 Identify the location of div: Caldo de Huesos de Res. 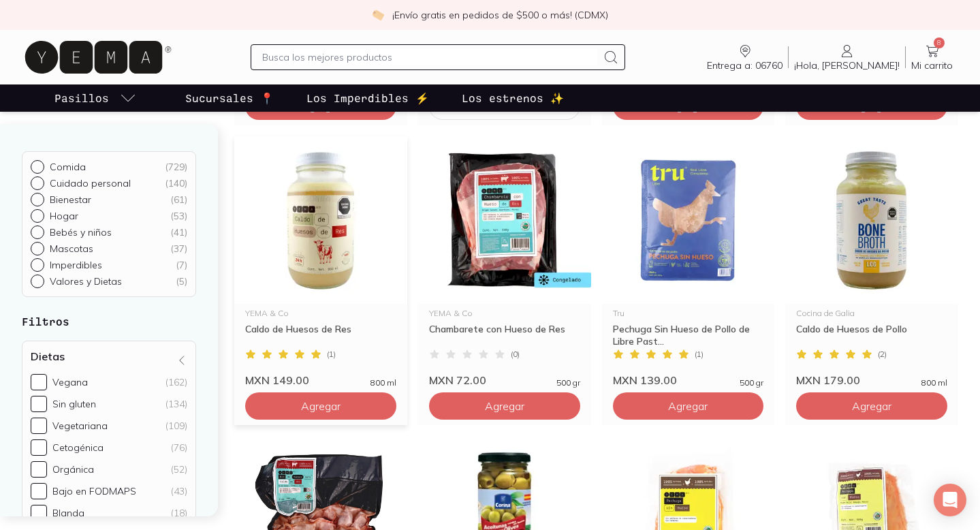
(321, 335).